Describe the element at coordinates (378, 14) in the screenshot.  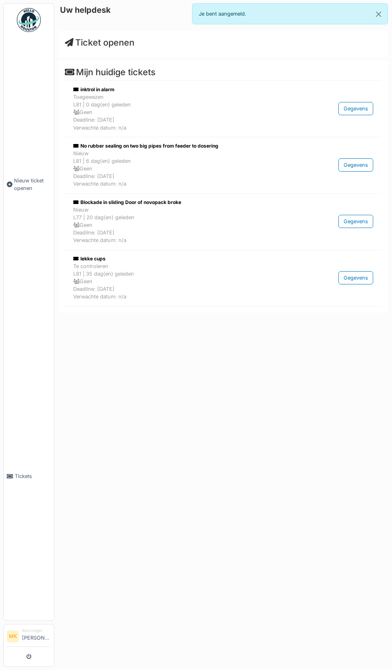
I see `button: Close` at that location.